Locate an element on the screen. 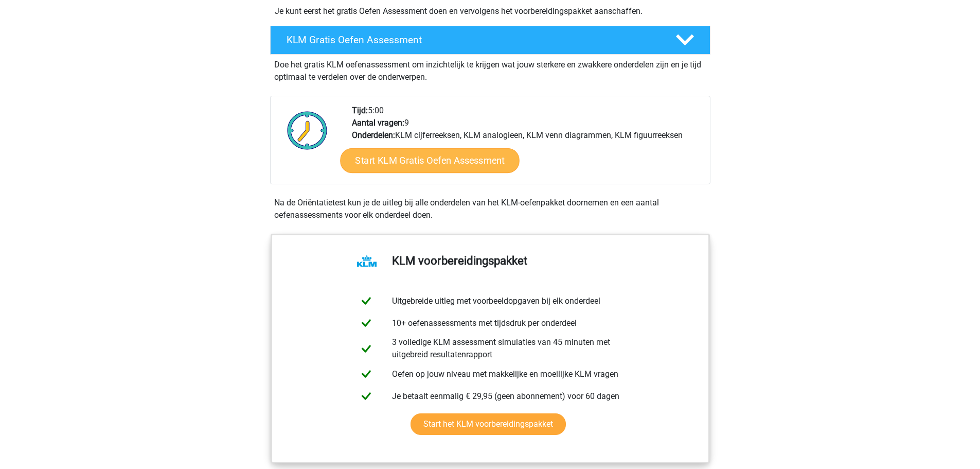 The image size is (980, 469). a: Start KLM Gratis Oefen Assessment is located at coordinates (430, 160).